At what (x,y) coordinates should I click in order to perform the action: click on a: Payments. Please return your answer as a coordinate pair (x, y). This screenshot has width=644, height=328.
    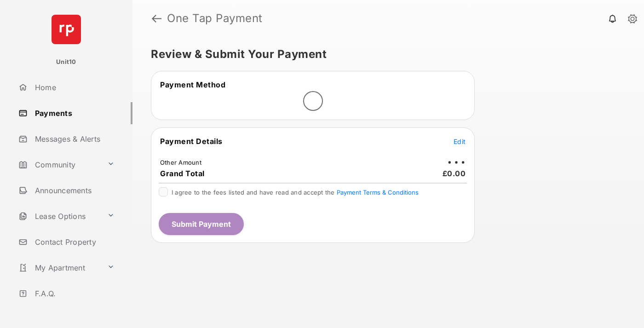
    Looking at the image, I should click on (73, 113).